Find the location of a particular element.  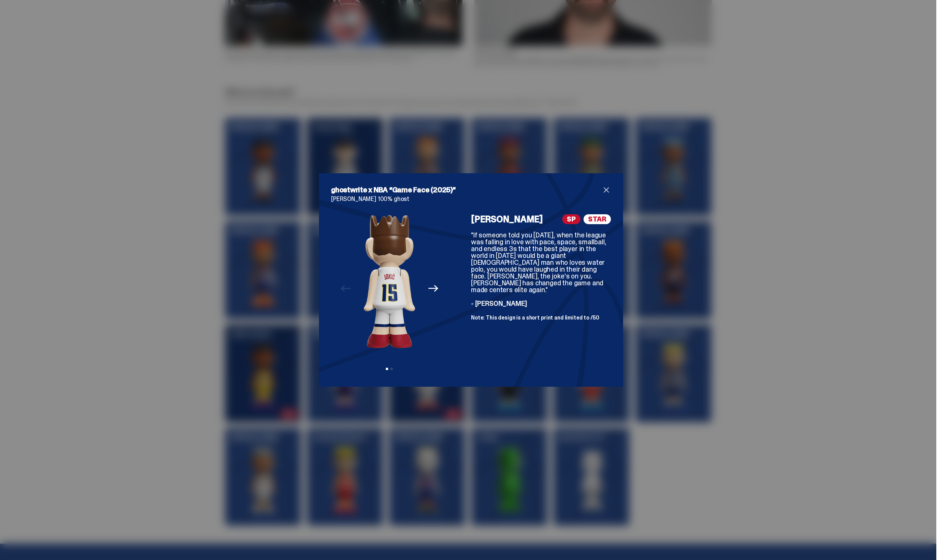

h2: ghostwrite x NBA “Game Face (2025)” is located at coordinates (467, 190).